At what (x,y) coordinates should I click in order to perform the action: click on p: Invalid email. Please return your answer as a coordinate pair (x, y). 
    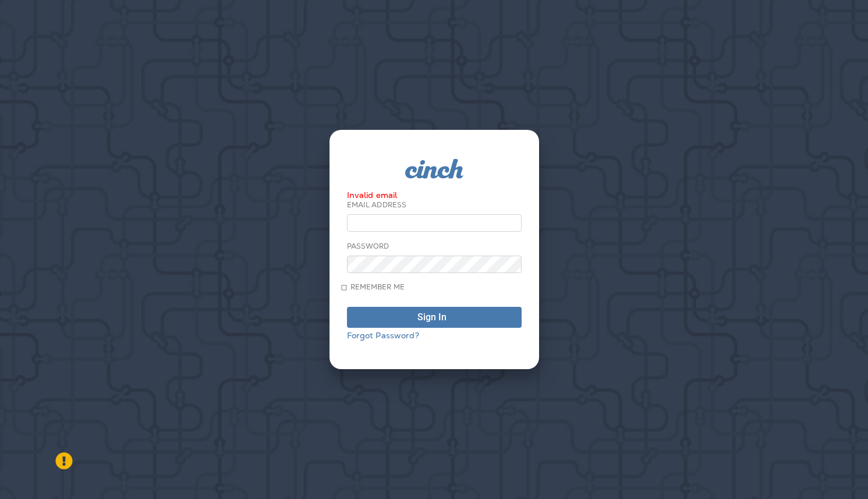
    Looking at the image, I should click on (434, 195).